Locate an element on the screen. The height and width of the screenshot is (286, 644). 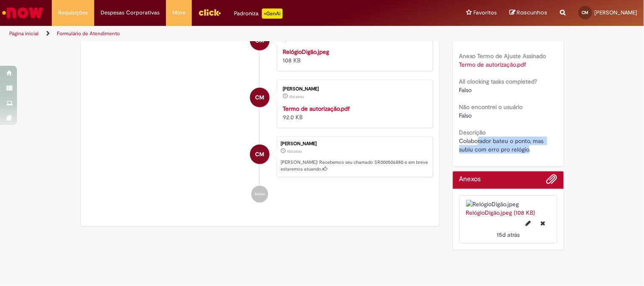
button: Excluir RelógioDigão.jpeg is located at coordinates (543, 224).